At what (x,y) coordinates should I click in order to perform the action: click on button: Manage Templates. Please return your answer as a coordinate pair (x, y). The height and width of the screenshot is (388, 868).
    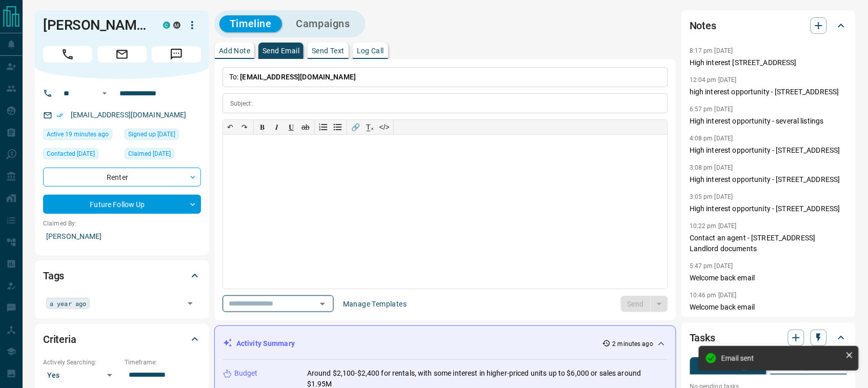
    Looking at the image, I should click on (374, 304).